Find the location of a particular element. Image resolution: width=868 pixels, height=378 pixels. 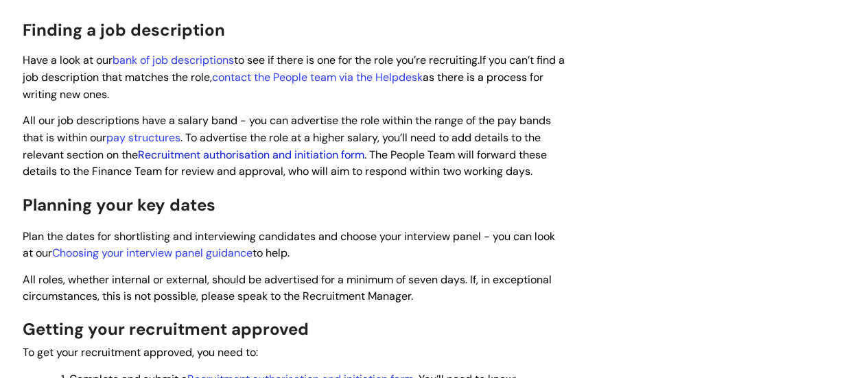

a: Choosing your interview panel guidance is located at coordinates (153, 252).